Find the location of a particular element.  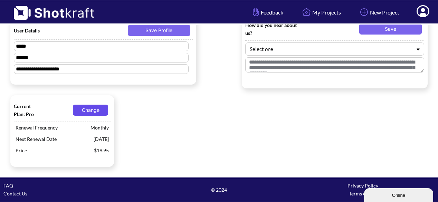

span: $19.95 is located at coordinates (101, 150).